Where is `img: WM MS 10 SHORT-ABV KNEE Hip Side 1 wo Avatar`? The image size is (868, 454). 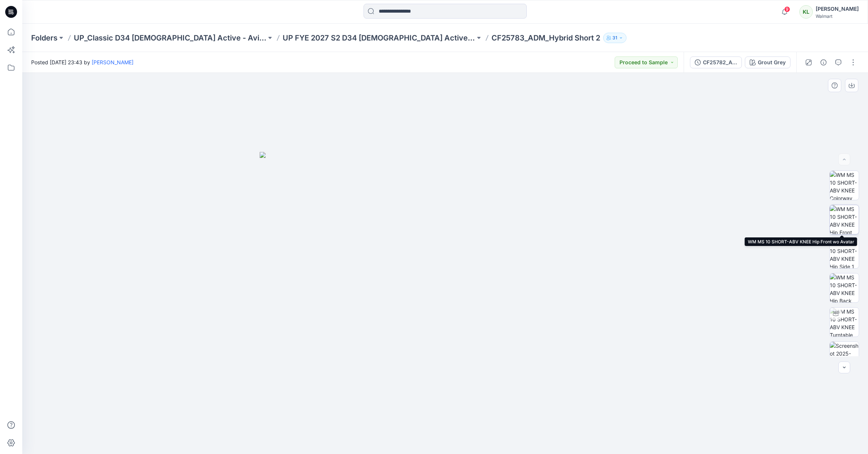 img: WM MS 10 SHORT-ABV KNEE Hip Side 1 wo Avatar is located at coordinates (845, 253).